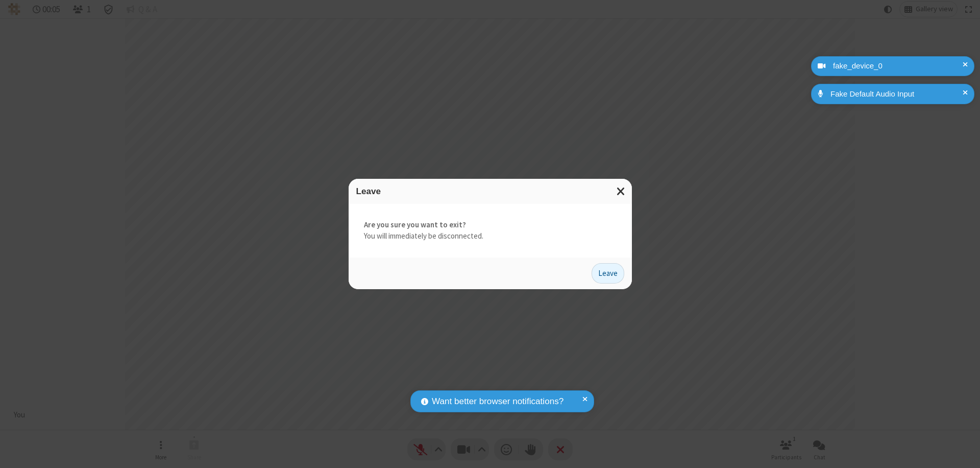 This screenshot has height=468, width=980. I want to click on button: Close modal, so click(621, 191).